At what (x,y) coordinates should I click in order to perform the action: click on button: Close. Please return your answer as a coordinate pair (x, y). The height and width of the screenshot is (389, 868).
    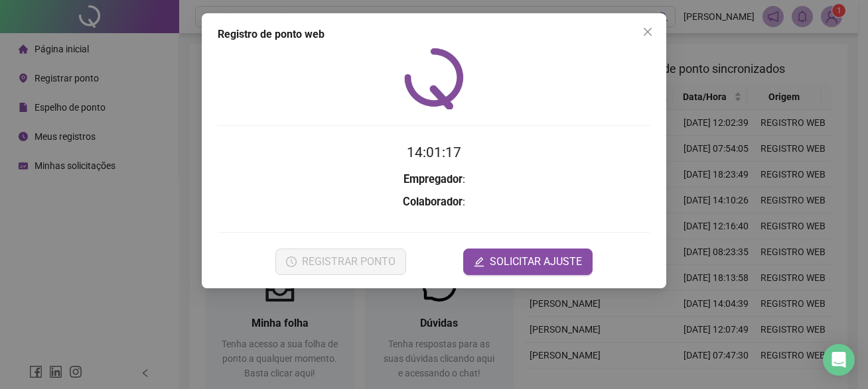
    Looking at the image, I should click on (647, 32).